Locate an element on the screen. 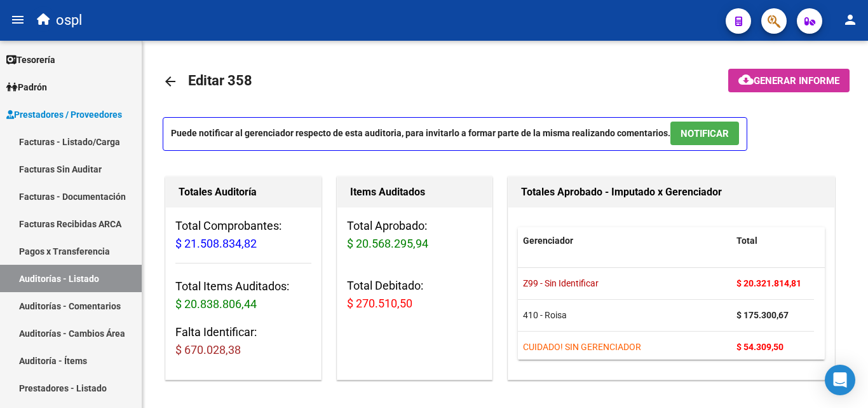 Image resolution: width=868 pixels, height=408 pixels. span: Gerenciador is located at coordinates (548, 241).